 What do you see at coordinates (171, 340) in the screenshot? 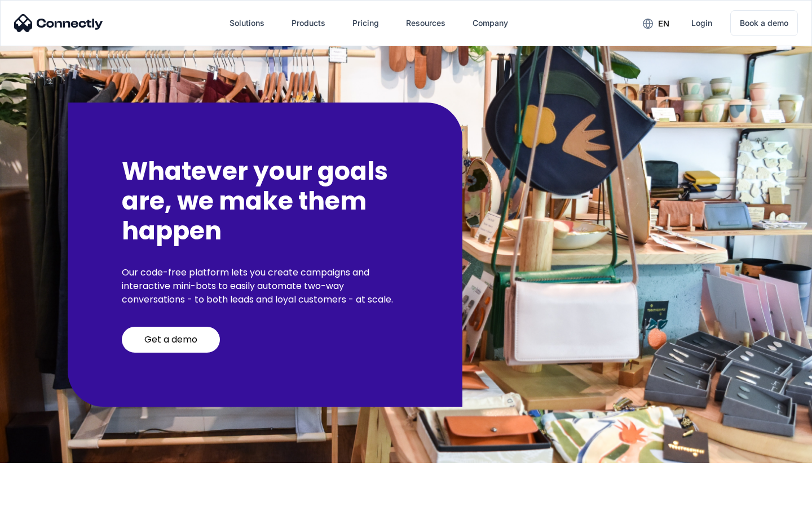
I see `a: Get a demo` at bounding box center [171, 340].